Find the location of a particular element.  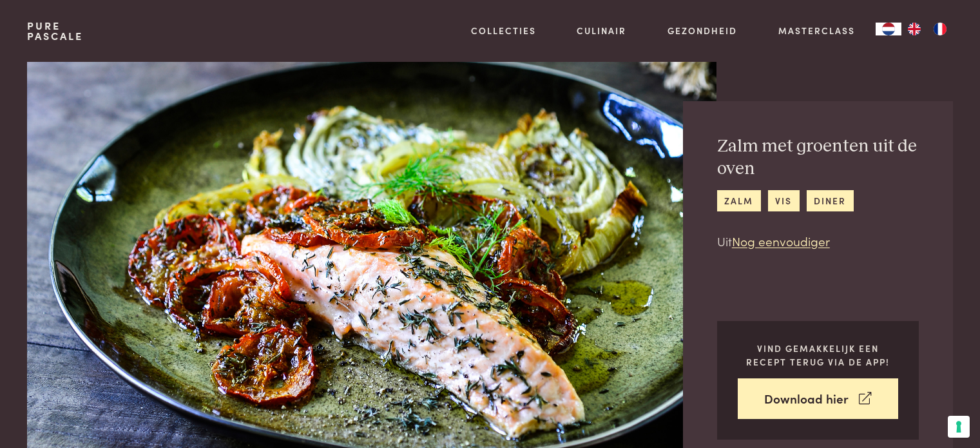

button: Uw voorkeuren voor toestemming voor trackingtechnologieën is located at coordinates (959, 427).